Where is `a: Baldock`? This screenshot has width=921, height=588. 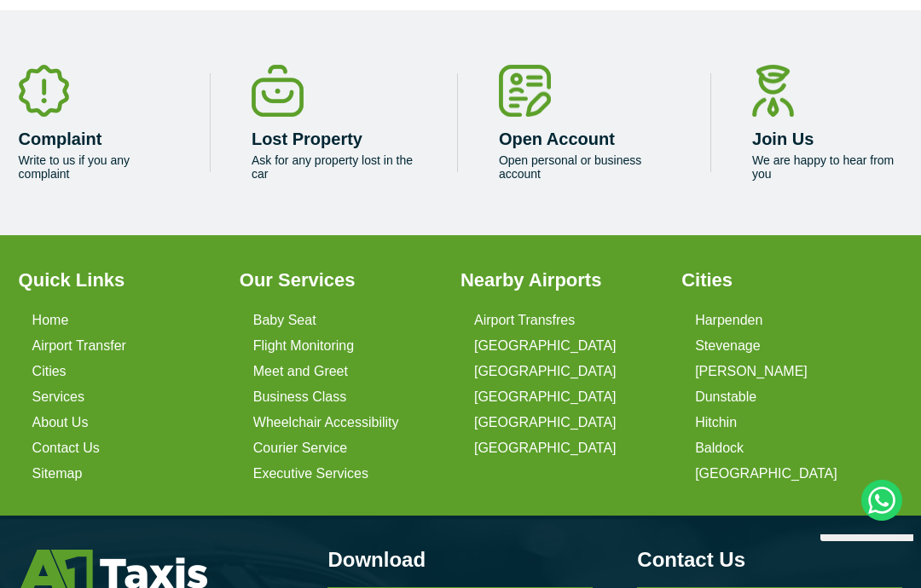
a: Baldock is located at coordinates (718, 448).